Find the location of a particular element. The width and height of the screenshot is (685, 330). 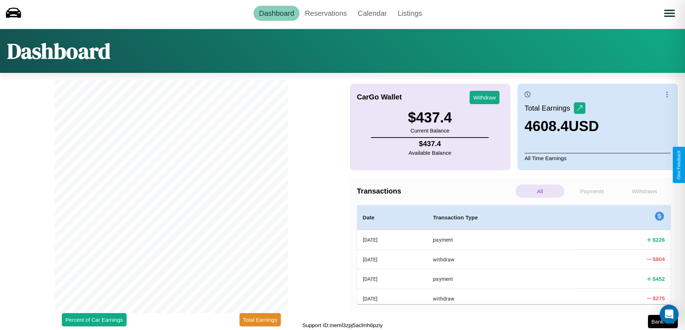

button: Withdraw is located at coordinates (484, 97).